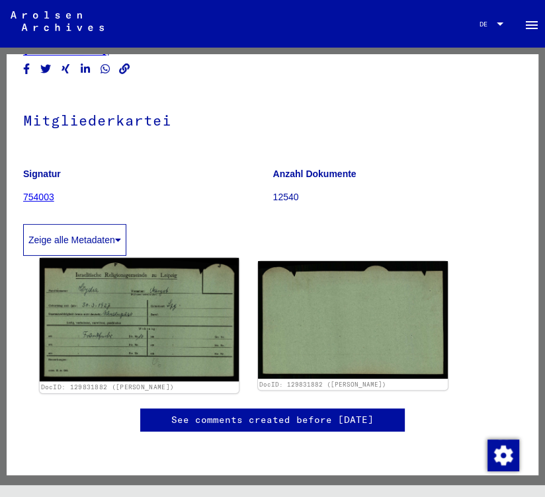  Describe the element at coordinates (65, 69) in the screenshot. I see `button: Share on Xing` at that location.